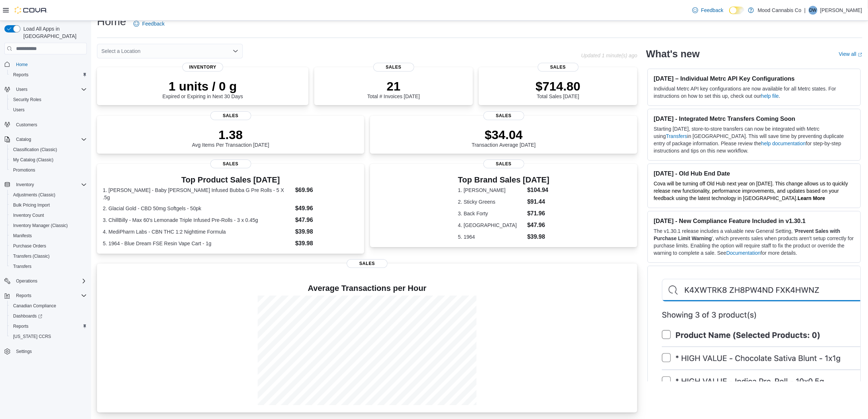 This screenshot has height=419, width=868. Describe the element at coordinates (27, 99) in the screenshot. I see `a: Security Roles` at that location.